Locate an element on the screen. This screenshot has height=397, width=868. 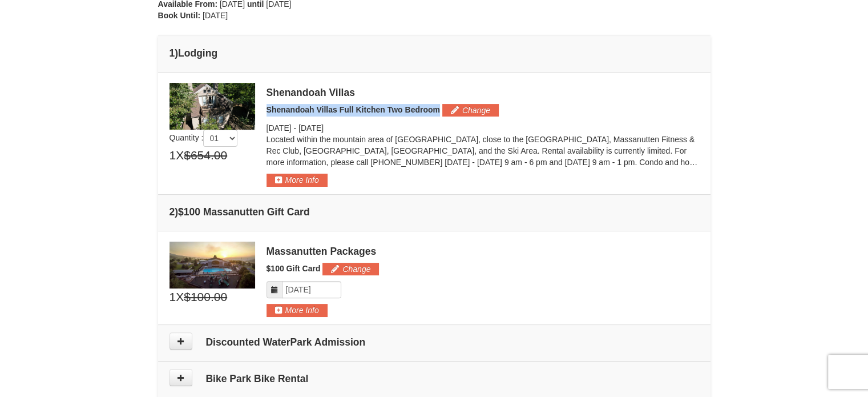
img: 19219019-2-e70bf45f.jpg is located at coordinates (212, 106).